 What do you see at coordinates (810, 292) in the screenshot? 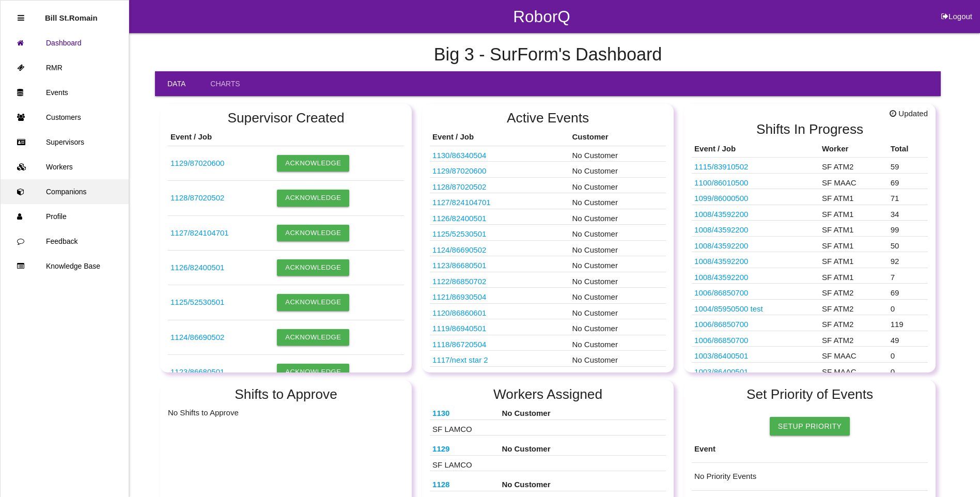
I see `tr: 86850700` at bounding box center [810, 292].